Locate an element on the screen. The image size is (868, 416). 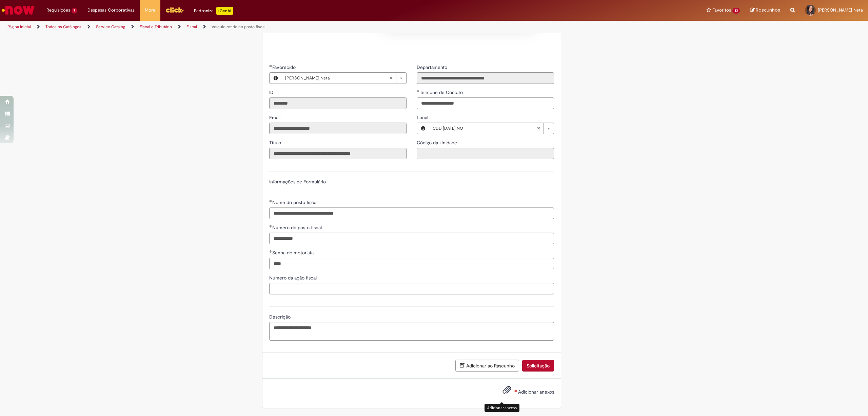
span: Despesas Corporativas is located at coordinates (111, 10).